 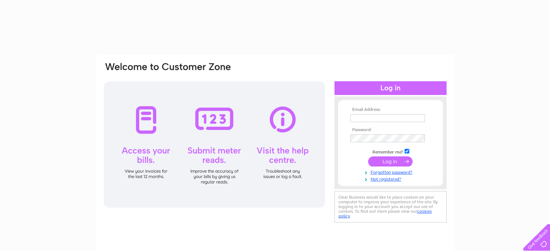 I want to click on td: Remember me?, so click(x=390, y=151).